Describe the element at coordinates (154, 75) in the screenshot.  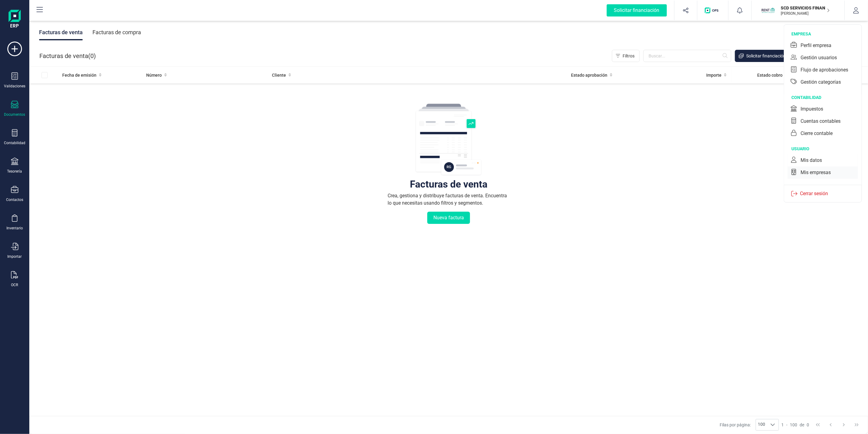
I see `span: Número` at that location.